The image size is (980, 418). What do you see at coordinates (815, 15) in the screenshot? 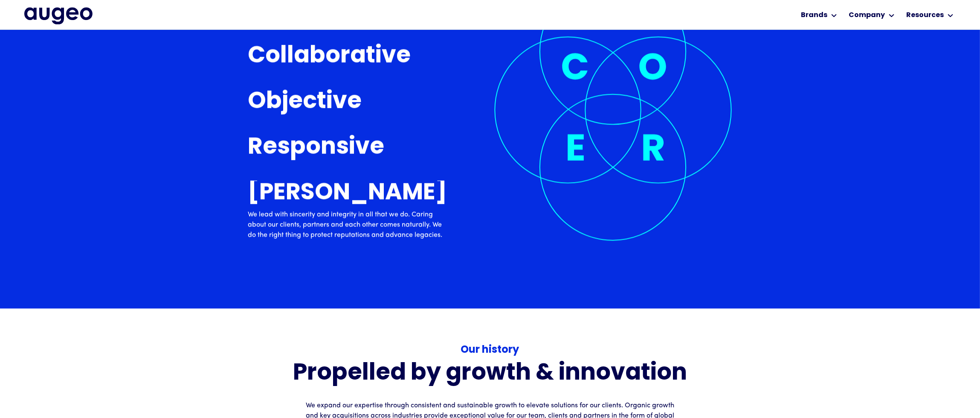
I see `div: Brands` at bounding box center [815, 15].